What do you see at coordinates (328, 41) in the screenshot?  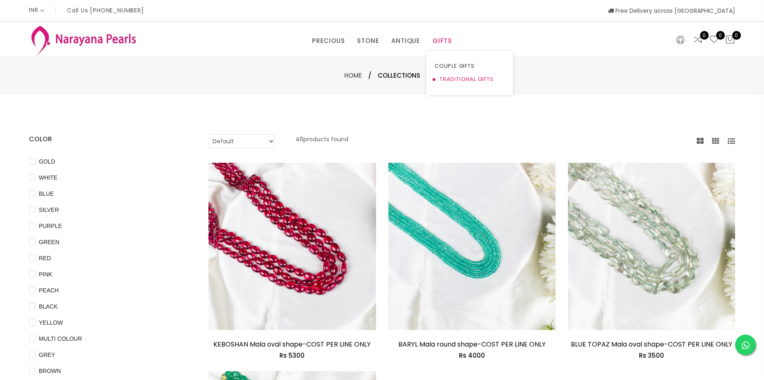 I see `a: PRECIOUS` at bounding box center [328, 41].